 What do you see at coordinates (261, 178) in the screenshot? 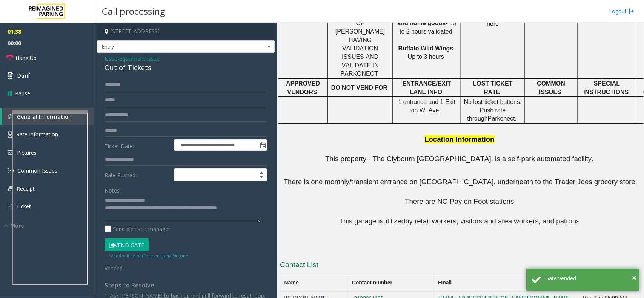
I see `span: Decrease value` at bounding box center [261, 178].